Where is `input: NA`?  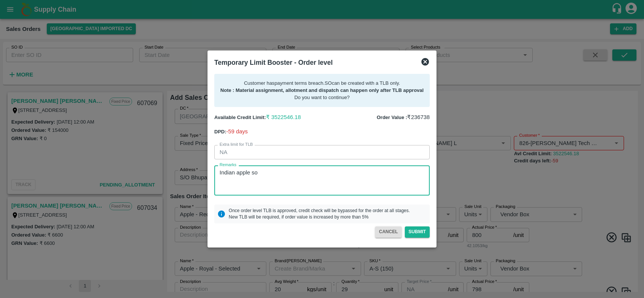 input: NA is located at coordinates (322, 152).